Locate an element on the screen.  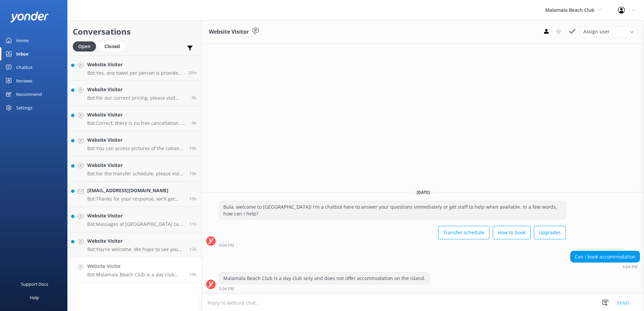
div: Support Docs is located at coordinates (34, 284).